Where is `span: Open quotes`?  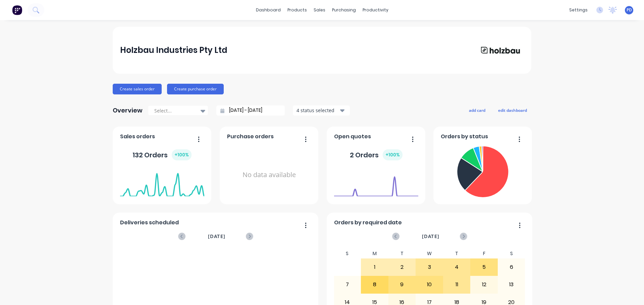 span: Open quotes is located at coordinates (353, 137).